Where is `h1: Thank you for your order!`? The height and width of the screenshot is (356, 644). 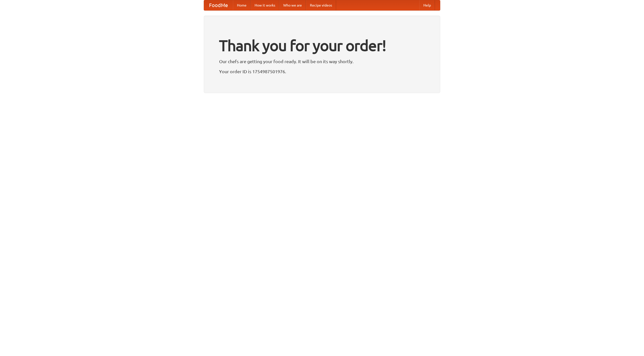 h1: Thank you for your order! is located at coordinates (322, 45).